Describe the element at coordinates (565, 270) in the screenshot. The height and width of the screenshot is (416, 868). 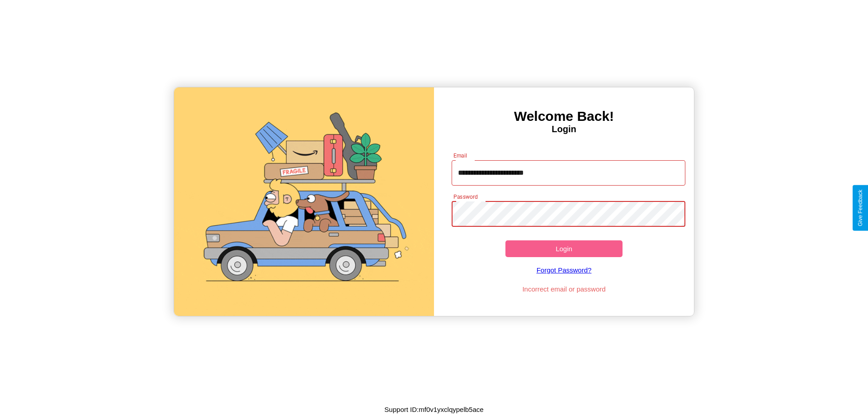
I see `a: Forgot Password?` at that location.